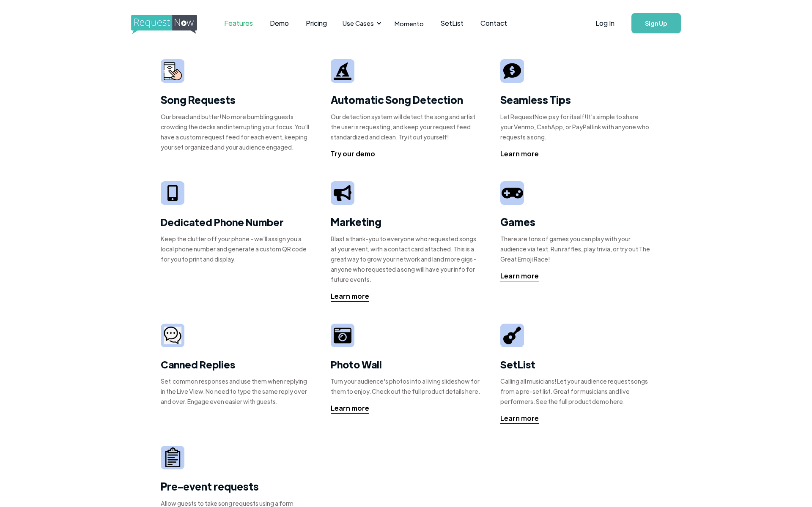 This screenshot has height=507, width=812. What do you see at coordinates (343, 71) in the screenshot?
I see `img: wizard hat` at bounding box center [343, 71].